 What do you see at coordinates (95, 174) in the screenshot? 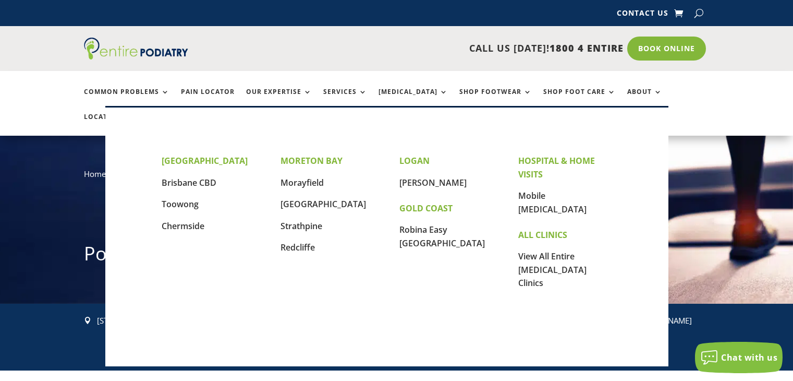
I see `span: Home` at bounding box center [95, 174].